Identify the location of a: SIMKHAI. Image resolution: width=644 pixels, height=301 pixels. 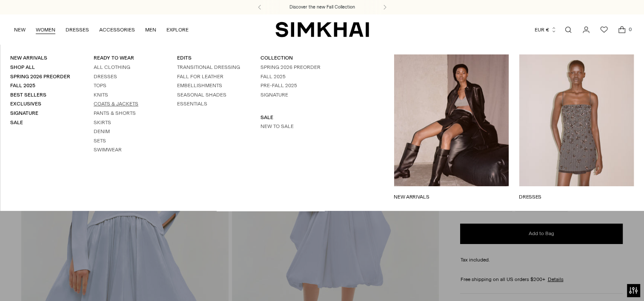
(322, 29).